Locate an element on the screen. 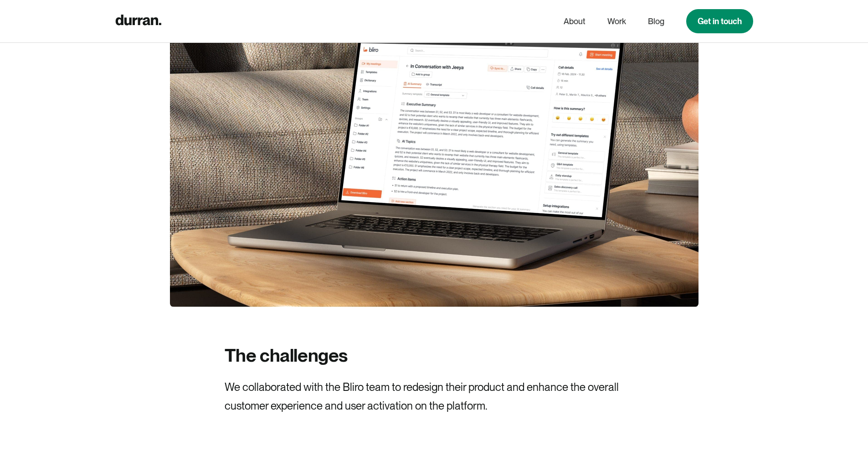 Image resolution: width=868 pixels, height=452 pixels. h2: The challenges is located at coordinates (286, 355).